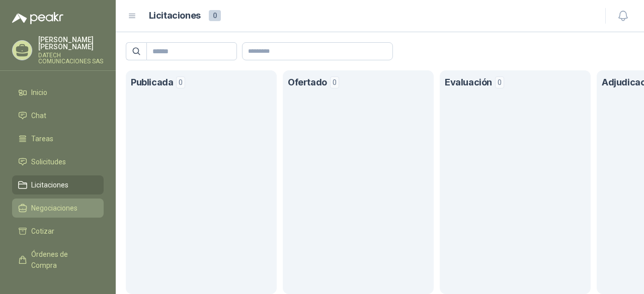 Image resolution: width=644 pixels, height=294 pixels. What do you see at coordinates (39, 115) in the screenshot?
I see `span: Chat` at bounding box center [39, 115].